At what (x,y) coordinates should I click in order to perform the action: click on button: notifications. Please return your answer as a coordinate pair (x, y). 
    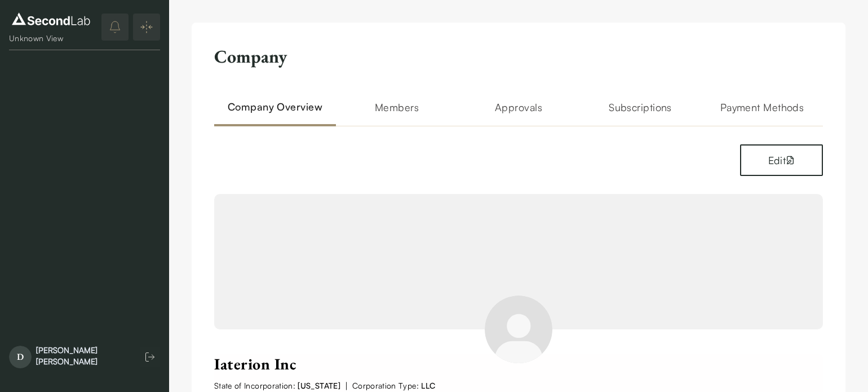
    Looking at the image, I should click on (115, 27).